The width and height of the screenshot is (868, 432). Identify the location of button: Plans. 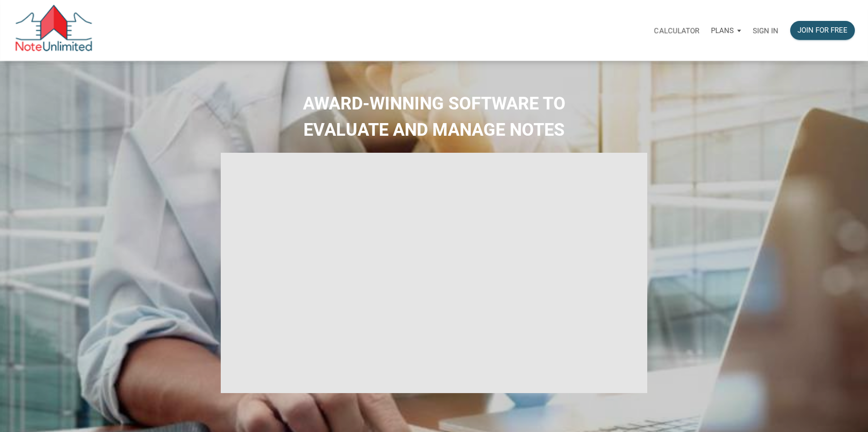
(726, 31).